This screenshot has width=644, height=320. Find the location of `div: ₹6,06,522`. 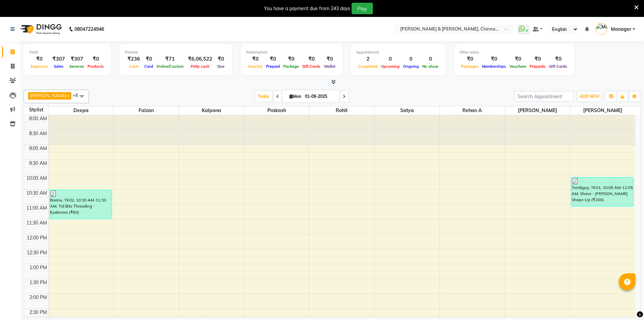

div: ₹6,06,522 is located at coordinates (200, 59).